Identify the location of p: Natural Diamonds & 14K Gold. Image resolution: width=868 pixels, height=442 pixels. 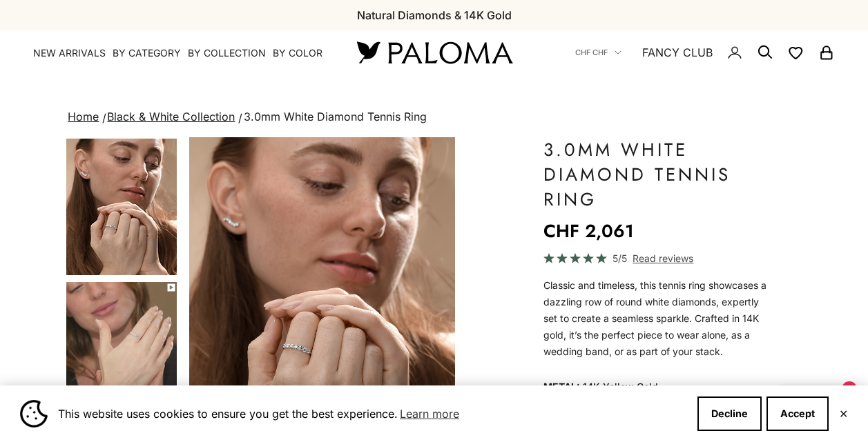
(434, 15).